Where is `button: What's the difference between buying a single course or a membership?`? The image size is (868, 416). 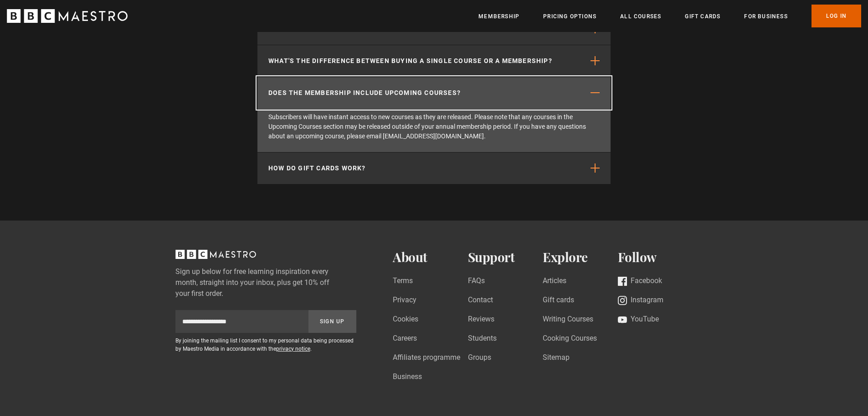 button: What's the difference between buying a single course or a membership? is located at coordinates (434, 61).